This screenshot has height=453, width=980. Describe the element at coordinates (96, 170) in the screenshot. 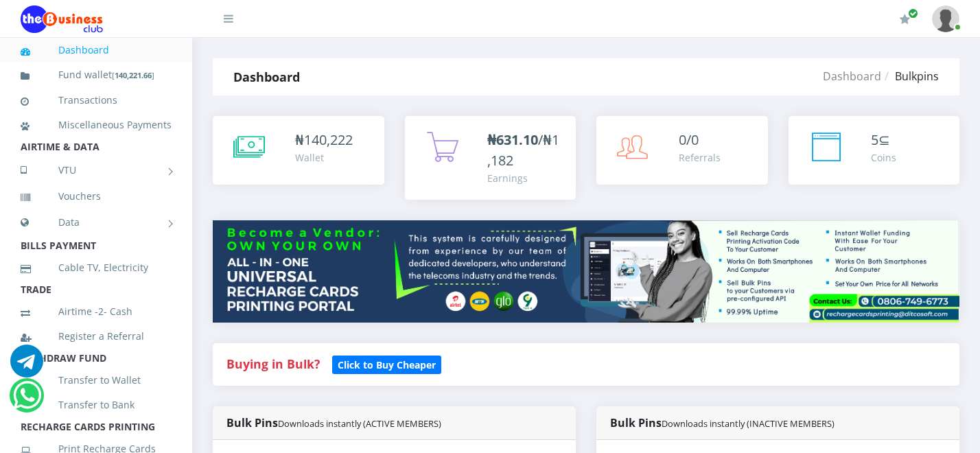

I see `a: VTU` at that location.